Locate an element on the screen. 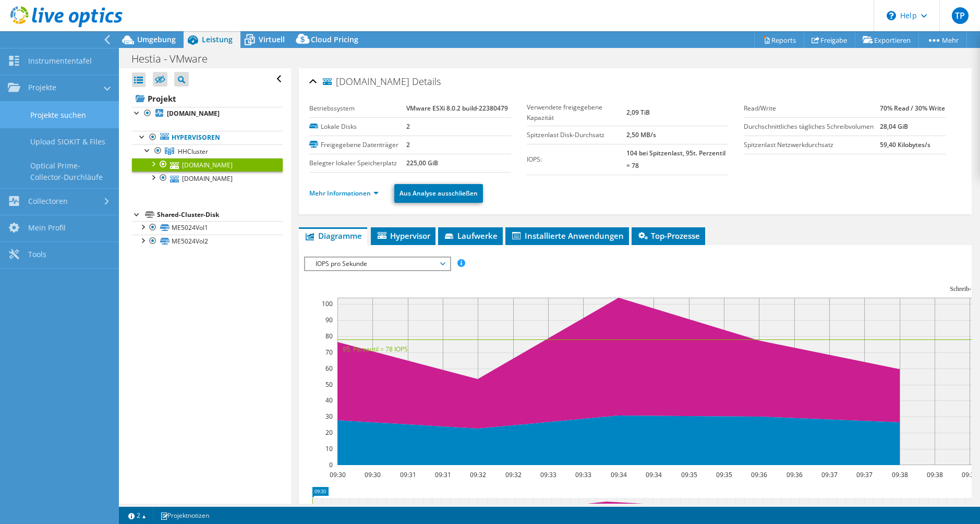 The image size is (980, 524). b: 225,00 GiB is located at coordinates (422, 162).